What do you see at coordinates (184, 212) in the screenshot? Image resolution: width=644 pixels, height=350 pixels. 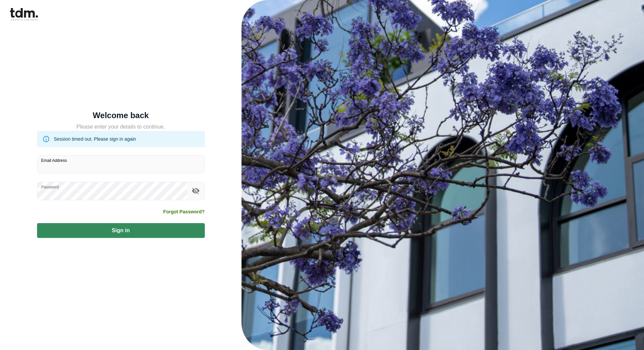 I see `a: Forgot Password?` at bounding box center [184, 212].